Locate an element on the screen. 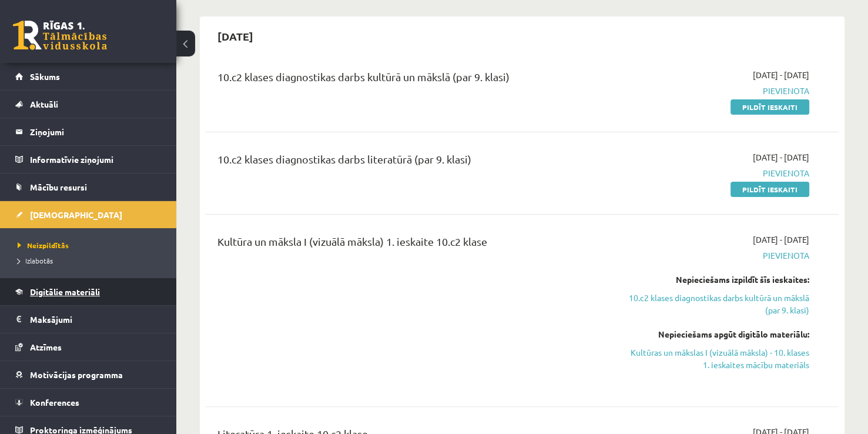 This screenshot has width=868, height=434. legend: Ziņojumi is located at coordinates (96, 131).